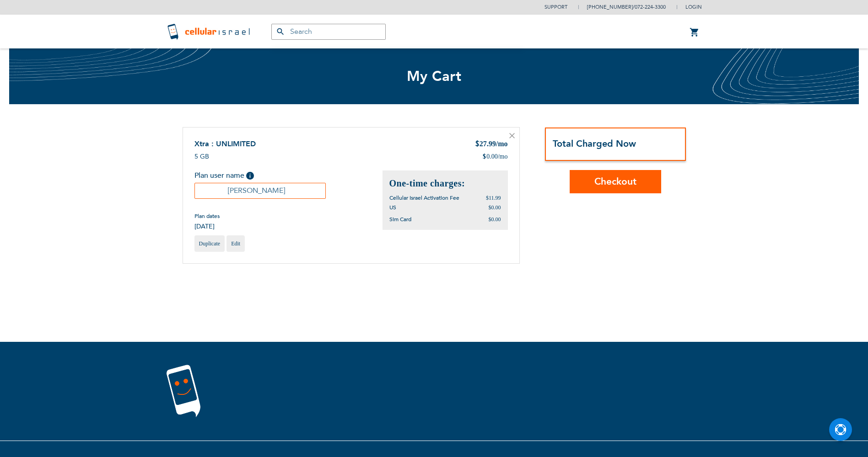 The height and width of the screenshot is (457, 868). Describe the element at coordinates (424, 198) in the screenshot. I see `span: Cellular Israel Activation Fee` at that location.